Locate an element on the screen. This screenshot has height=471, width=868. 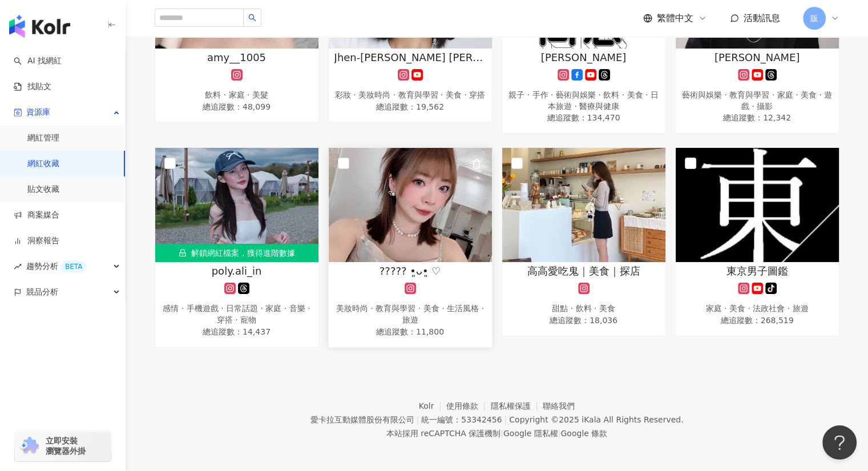
a: 聯絡我們 is located at coordinates (558, 405).